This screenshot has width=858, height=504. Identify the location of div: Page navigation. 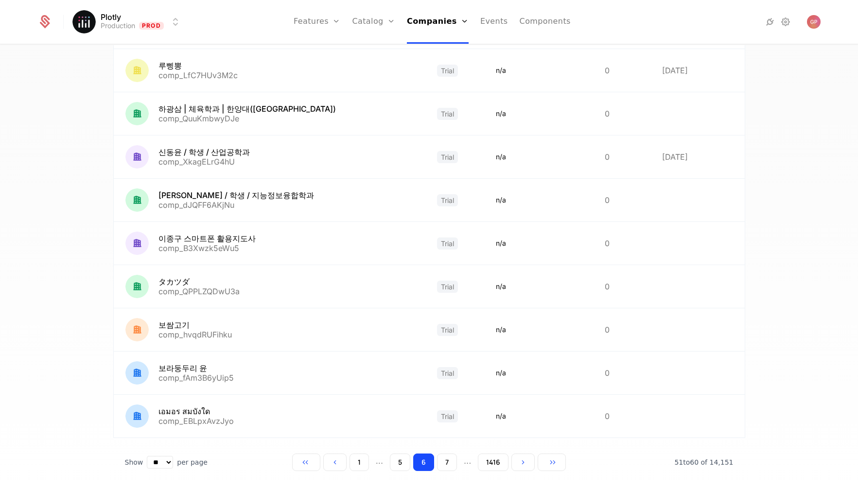
(429, 463).